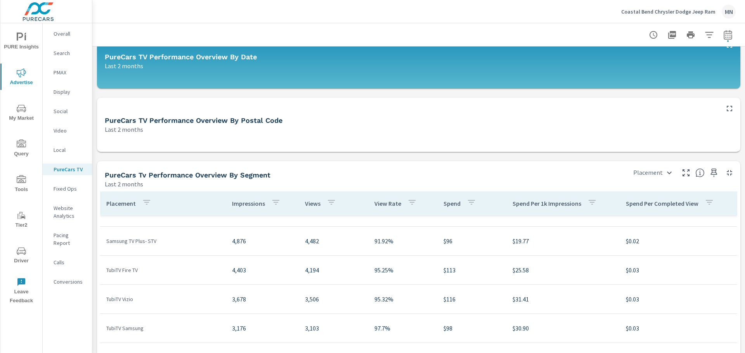 The image size is (745, 353). What do you see at coordinates (563, 270) in the screenshot?
I see `p: $25.58` at bounding box center [563, 270].